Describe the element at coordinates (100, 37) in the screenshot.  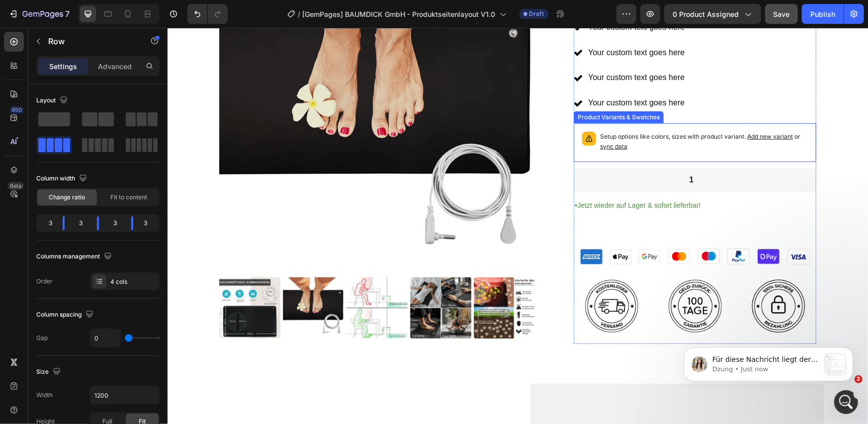
I see `div: message notification from Dzung, Just now. Für diese Nachricht liegt der Grund darin, dass Sie da...` at that location.